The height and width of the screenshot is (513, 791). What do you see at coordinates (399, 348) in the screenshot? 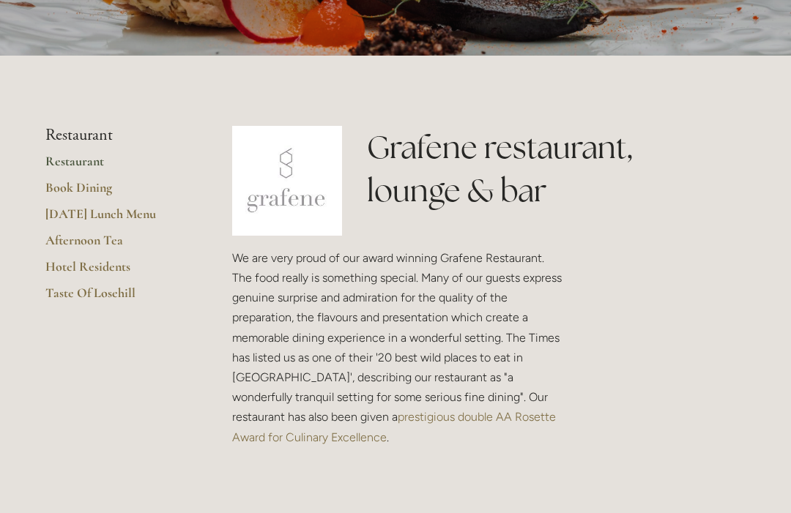
I see `p: We are very proud of our award winning Grafene Restaurant. The food really is something special. ...` at bounding box center [399, 348].